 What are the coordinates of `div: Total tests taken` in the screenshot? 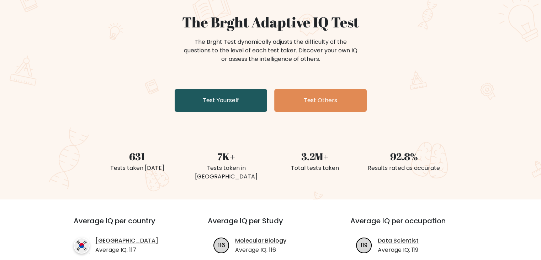 It's located at (315, 168).